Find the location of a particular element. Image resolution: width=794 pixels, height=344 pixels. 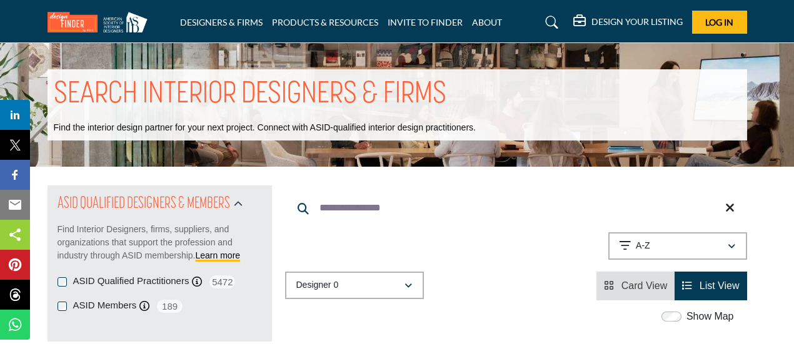

img: Site Logo is located at coordinates (101, 22).